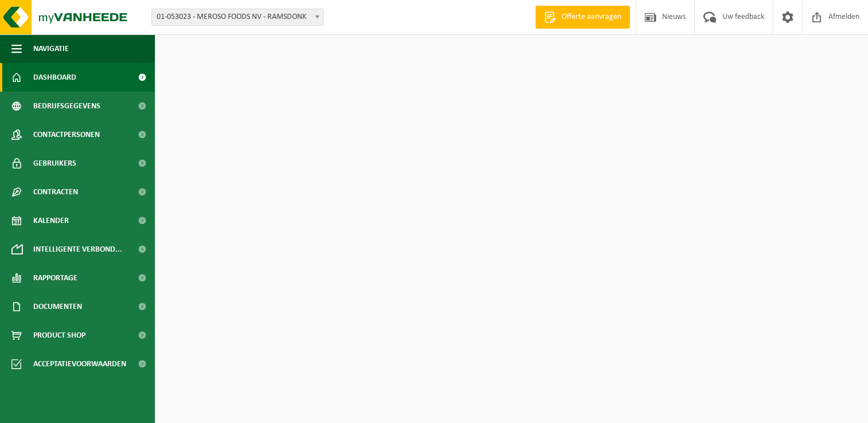 The image size is (868, 423). Describe the element at coordinates (51, 221) in the screenshot. I see `span: Kalender` at that location.